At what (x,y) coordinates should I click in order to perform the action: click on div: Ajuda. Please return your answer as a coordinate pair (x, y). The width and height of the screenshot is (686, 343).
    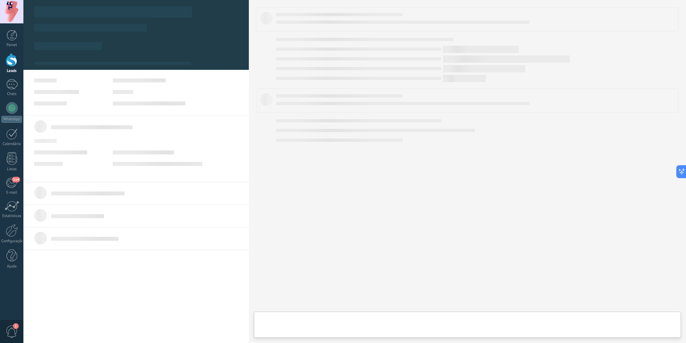
    Looking at the image, I should click on (12, 267).